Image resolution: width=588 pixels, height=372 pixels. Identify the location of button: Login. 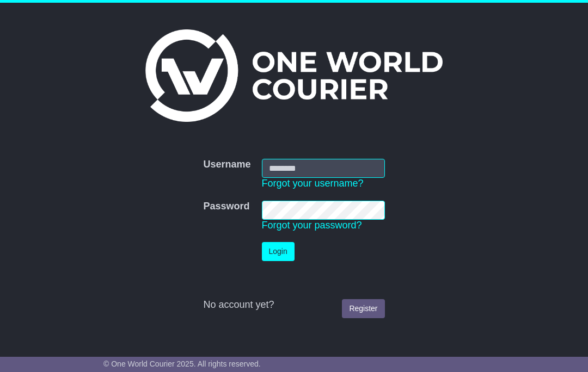
(278, 252).